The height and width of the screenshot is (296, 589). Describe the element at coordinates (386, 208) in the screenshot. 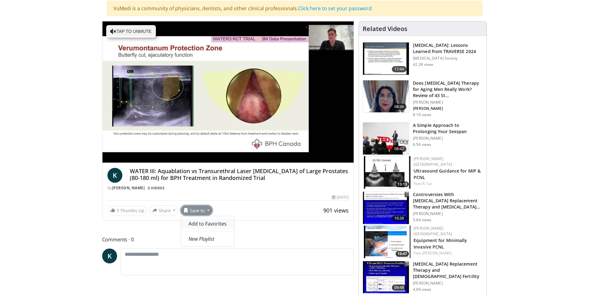

I see `img: 418933e4-fe1c-4c2e-be56-3ce3ec8efa3b.150x105_q85_crop-smart_upscale.jpg` at that location.